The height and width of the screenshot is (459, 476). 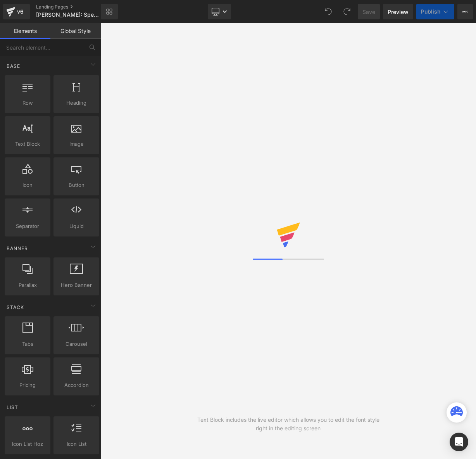 I want to click on div: Text Block includes the live editor which allows you to edit the font style right in the editing ..., so click(x=288, y=424).